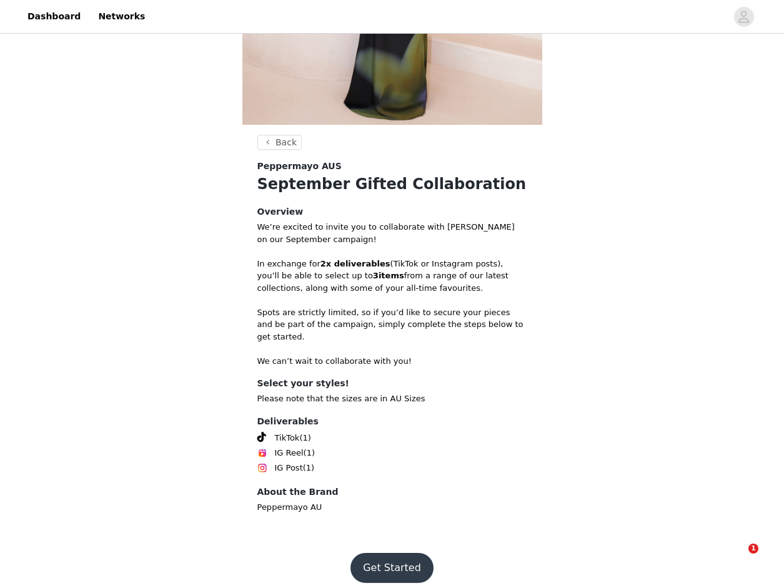 Image resolution: width=784 pixels, height=586 pixels. I want to click on span: 1, so click(753, 549).